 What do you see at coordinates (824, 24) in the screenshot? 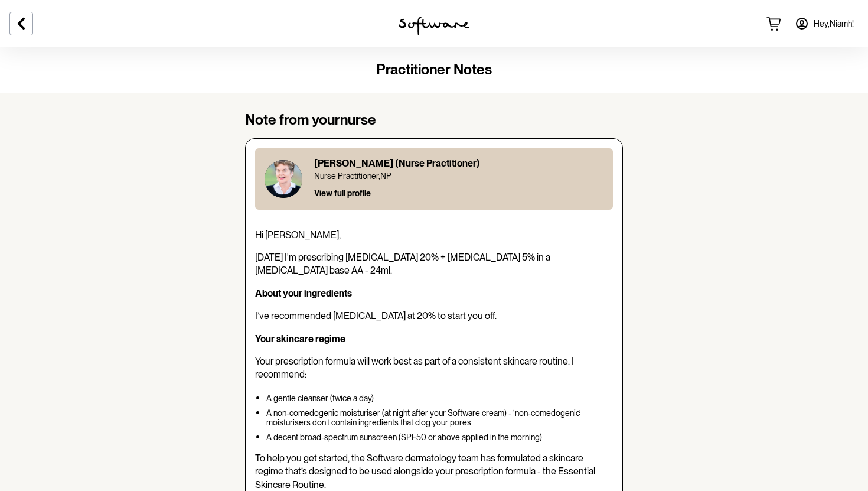
I see `a: Hey,Niamh!` at bounding box center [824, 24].